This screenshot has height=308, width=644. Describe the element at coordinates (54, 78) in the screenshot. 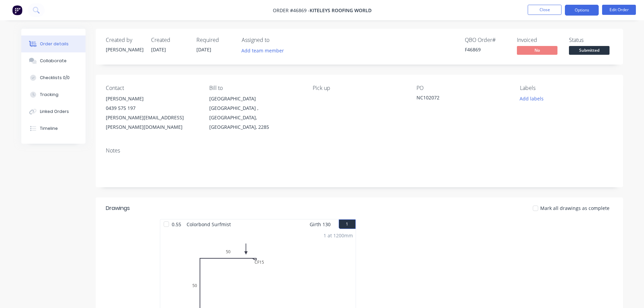

I see `button: Checklists 0/0` at that location.